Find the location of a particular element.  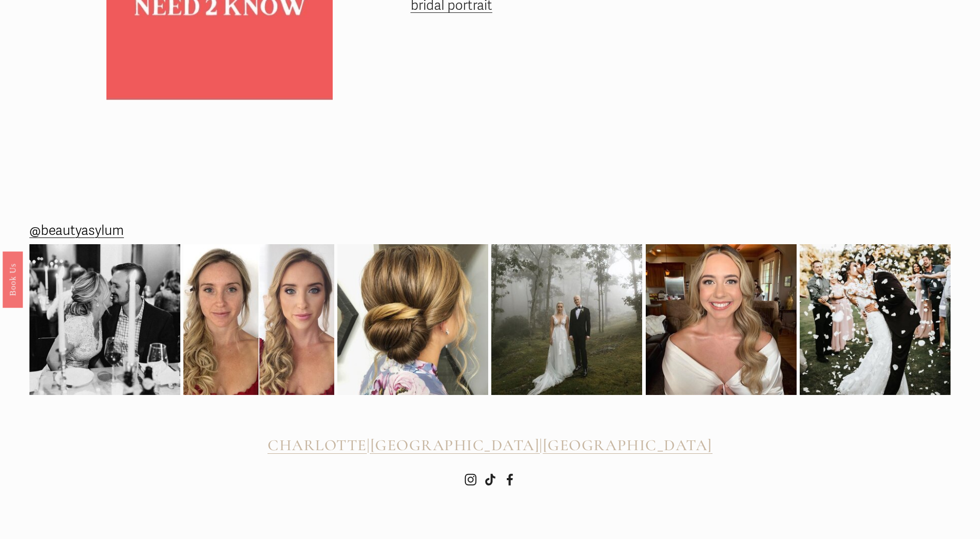

a: CHARLOTTE is located at coordinates (317, 446).